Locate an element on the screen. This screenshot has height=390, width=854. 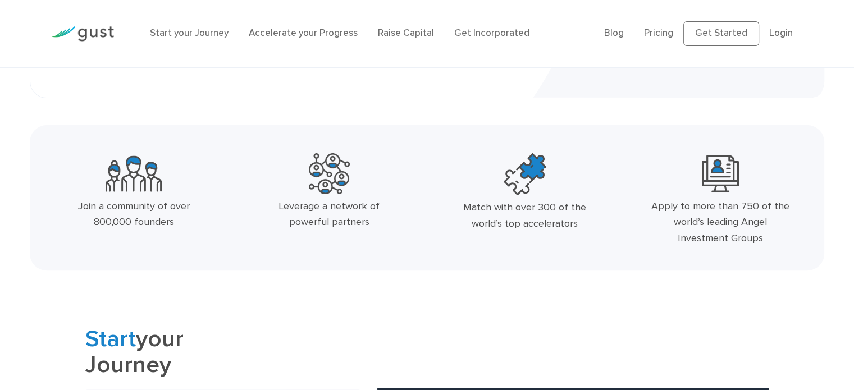
a: Start your Journey is located at coordinates (189, 33).